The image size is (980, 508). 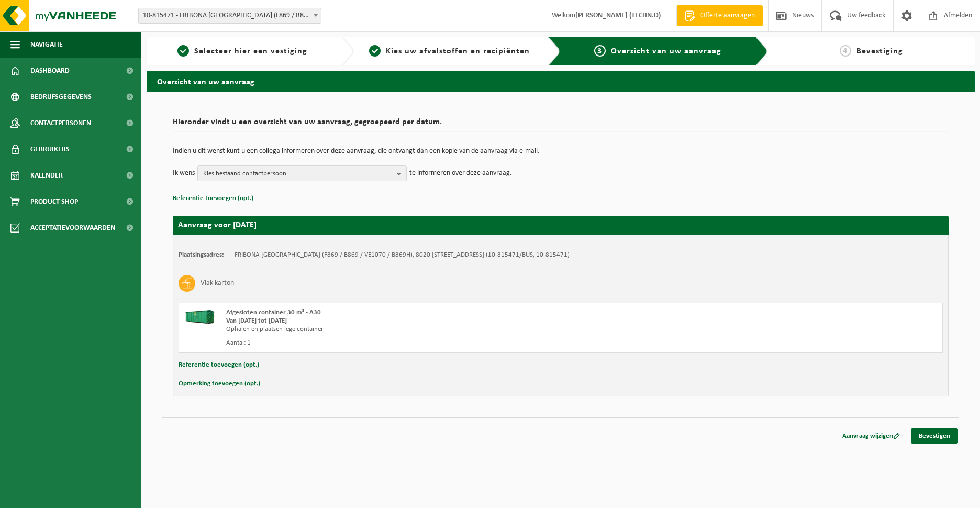 I want to click on strong: Plaatsingsadres:, so click(x=201, y=254).